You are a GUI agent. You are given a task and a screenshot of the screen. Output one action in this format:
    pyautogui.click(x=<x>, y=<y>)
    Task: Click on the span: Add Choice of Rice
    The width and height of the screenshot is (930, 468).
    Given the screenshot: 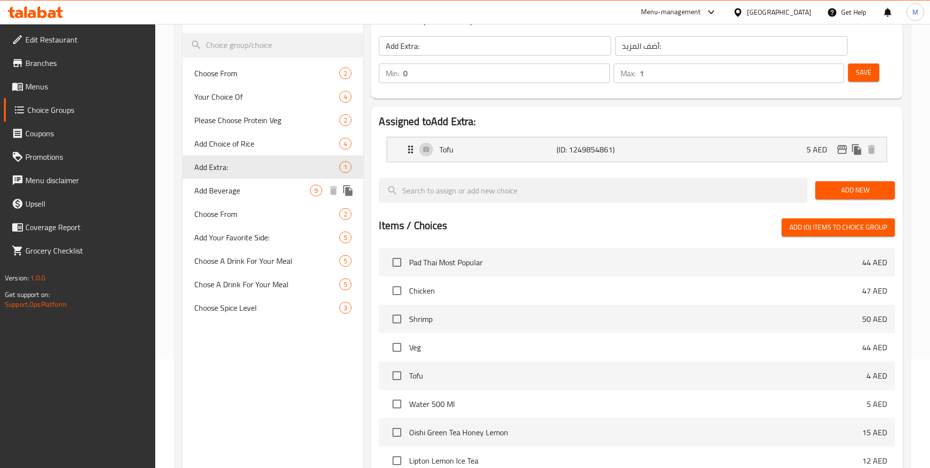 What is the action you would take?
    pyautogui.click(x=267, y=143)
    